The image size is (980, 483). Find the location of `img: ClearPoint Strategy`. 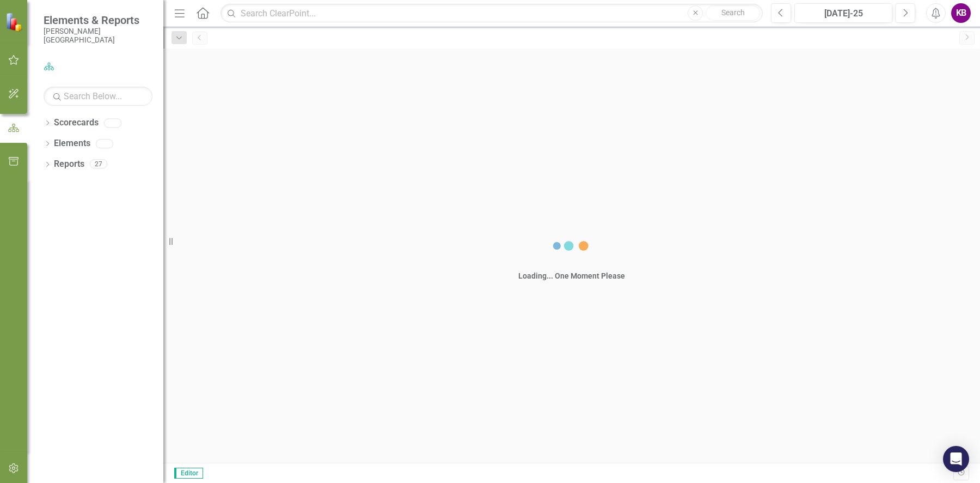

img: ClearPoint Strategy is located at coordinates (15, 22).